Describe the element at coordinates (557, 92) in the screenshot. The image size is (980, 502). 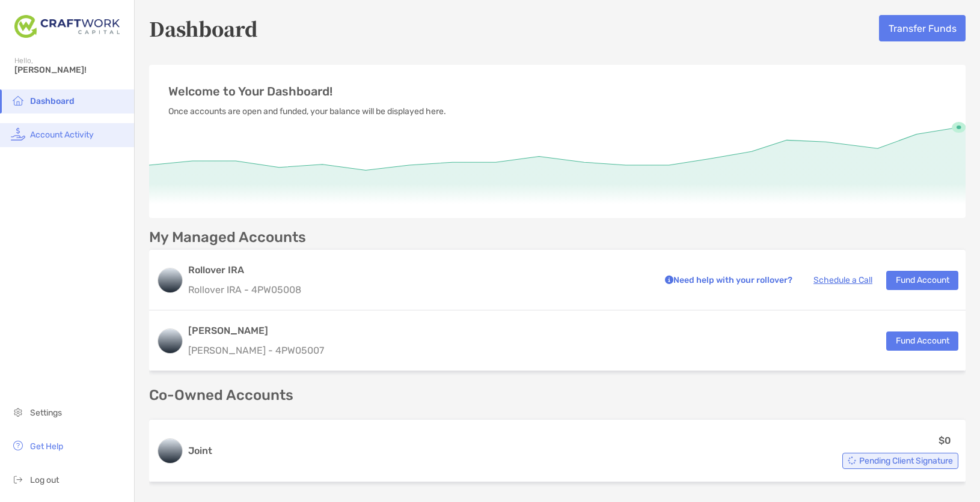
I see `p: Welcome to Your Dashboard!` at that location.